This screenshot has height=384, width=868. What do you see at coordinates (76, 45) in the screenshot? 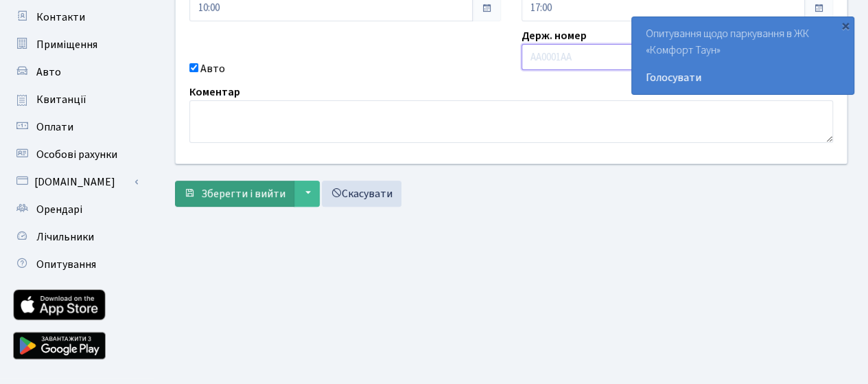
I see `a: Приміщення` at bounding box center [76, 45].